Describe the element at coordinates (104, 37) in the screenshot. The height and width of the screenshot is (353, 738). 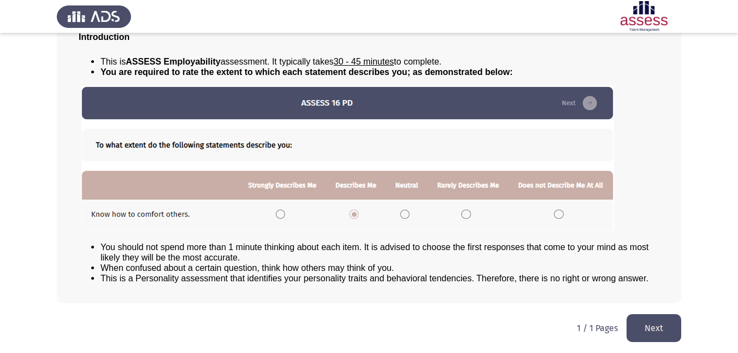
I see `span: Introduction` at that location.